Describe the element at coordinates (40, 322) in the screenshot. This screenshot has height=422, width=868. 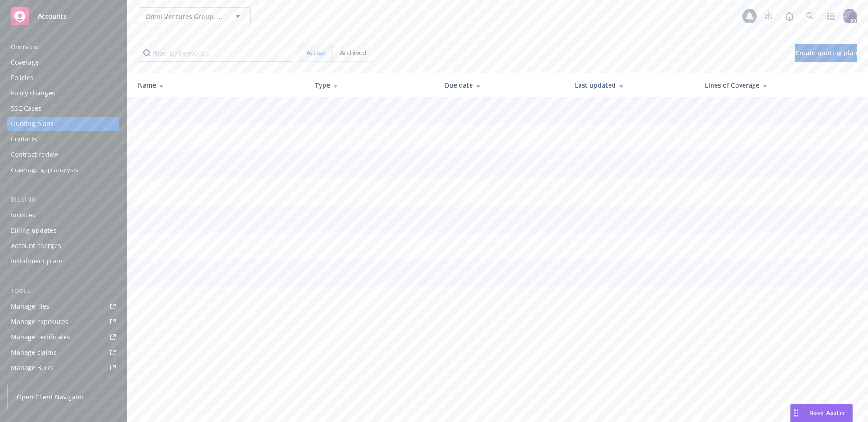
I see `div: Manage exposures` at that location.